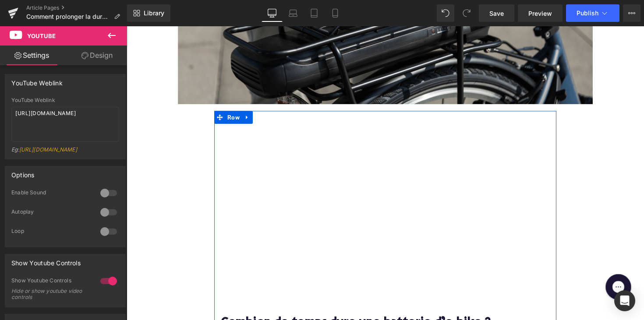  What do you see at coordinates (97, 56) in the screenshot?
I see `a: Design` at bounding box center [97, 56].